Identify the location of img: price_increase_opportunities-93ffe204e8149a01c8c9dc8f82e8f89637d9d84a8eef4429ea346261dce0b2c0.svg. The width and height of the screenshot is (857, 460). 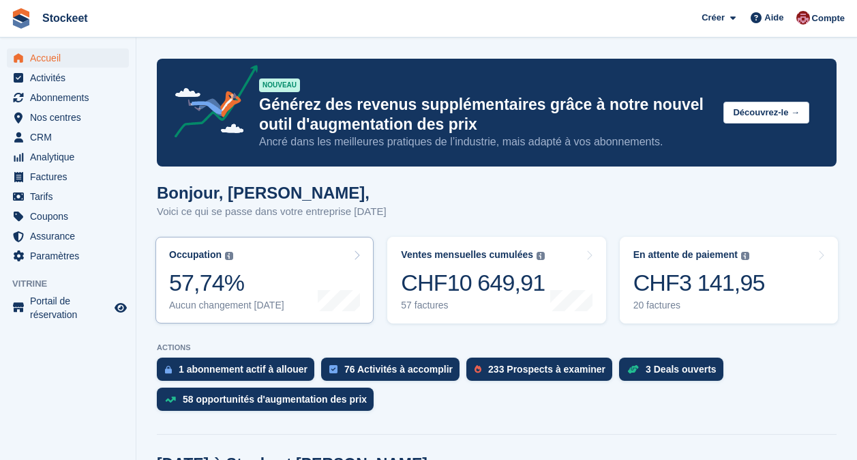
(170, 399).